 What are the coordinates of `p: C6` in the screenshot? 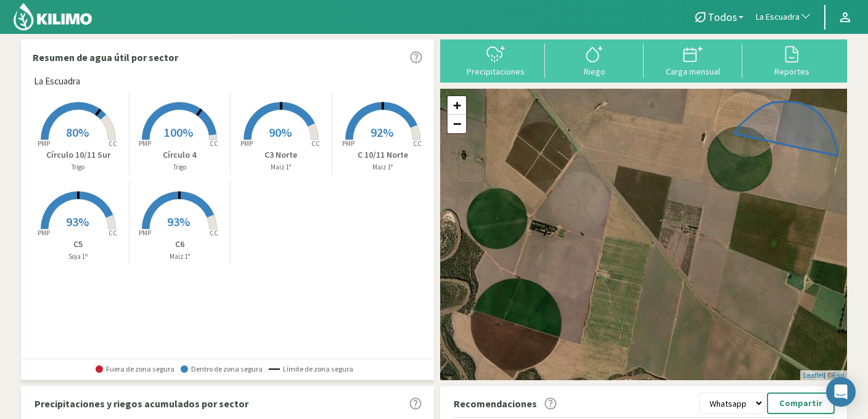 It's located at (180, 244).